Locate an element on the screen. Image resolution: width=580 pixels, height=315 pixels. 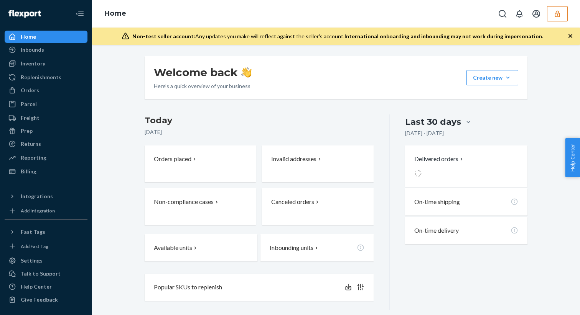
div: Fast Tags is located at coordinates (33, 232).